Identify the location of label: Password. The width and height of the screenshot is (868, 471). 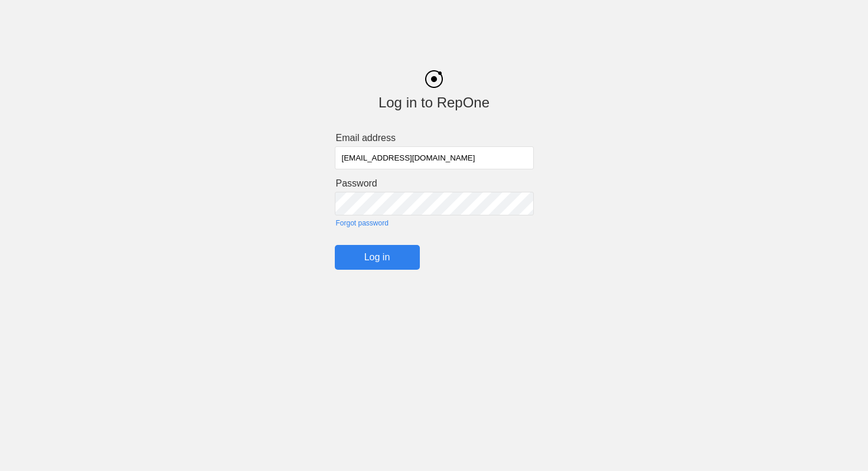
(434, 183).